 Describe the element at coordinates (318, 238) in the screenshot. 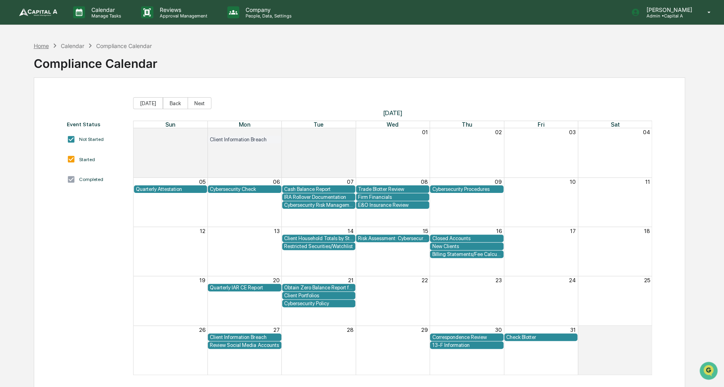

I see `div: Client Household Totals by State` at that location.